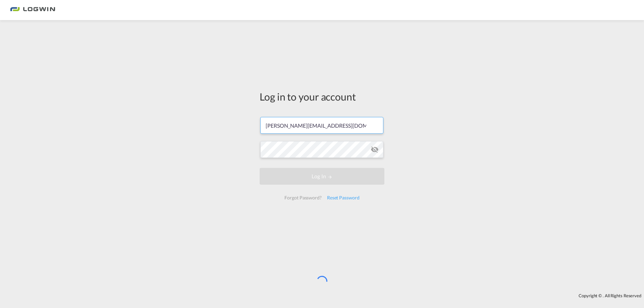 This screenshot has height=308, width=644. Describe the element at coordinates (343, 198) in the screenshot. I see `div: Reset Password` at that location.